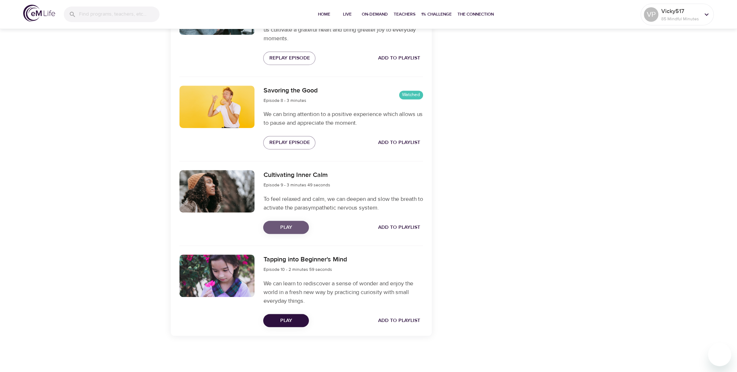 This screenshot has width=737, height=372. I want to click on span: Watched, so click(411, 95).